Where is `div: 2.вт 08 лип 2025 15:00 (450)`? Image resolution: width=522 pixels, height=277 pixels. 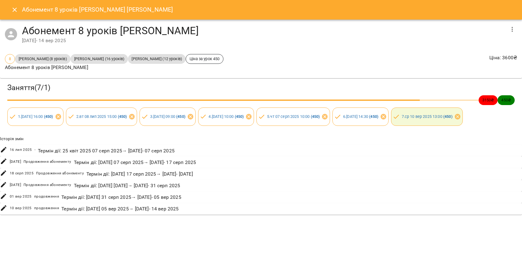 div: 2.вт 08 лип 2025 15:00 (450) is located at coordinates (102, 117).